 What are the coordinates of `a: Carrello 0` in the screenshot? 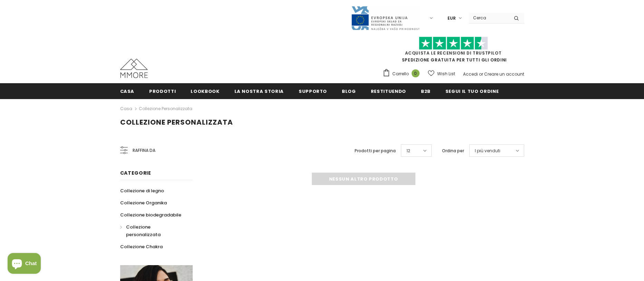 It's located at (403, 74).